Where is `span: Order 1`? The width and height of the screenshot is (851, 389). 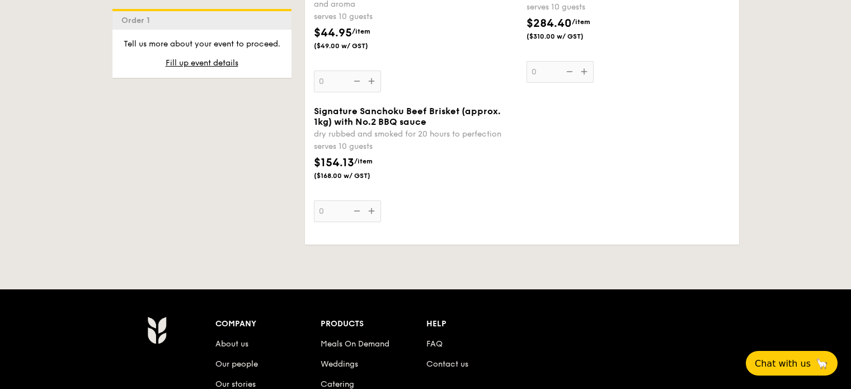 span: Order 1 is located at coordinates (138, 20).